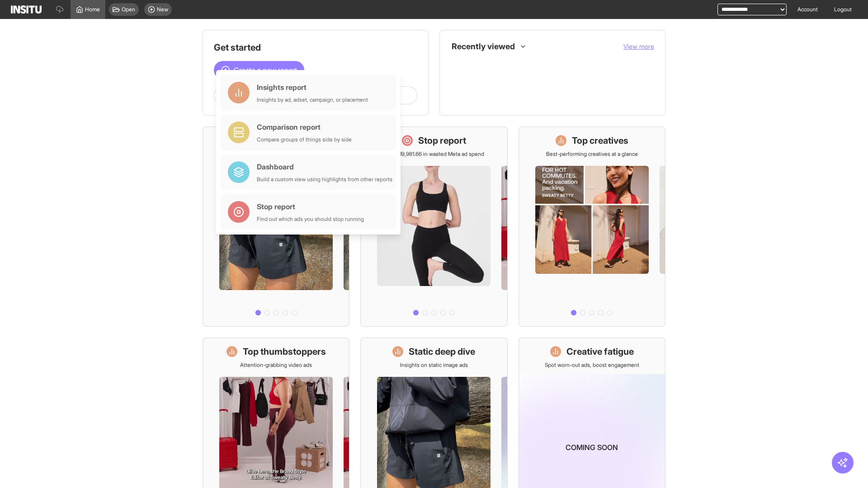  Describe the element at coordinates (304, 127) in the screenshot. I see `div: Comparison report` at that location.